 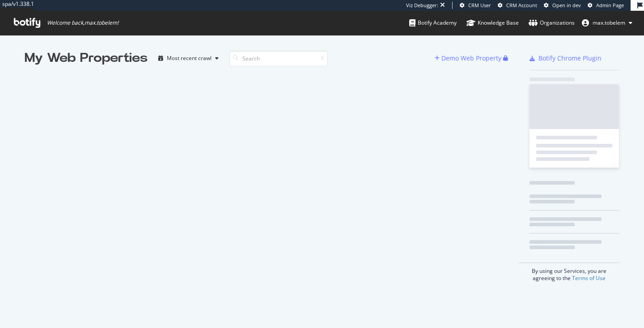 I want to click on span: Admin Page, so click(x=610, y=5).